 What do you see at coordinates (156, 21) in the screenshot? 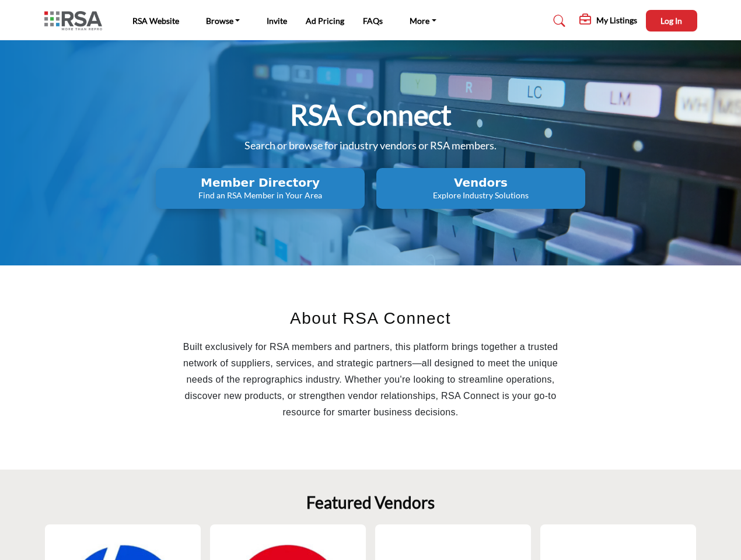
I see `a: RSA Website` at bounding box center [156, 21].